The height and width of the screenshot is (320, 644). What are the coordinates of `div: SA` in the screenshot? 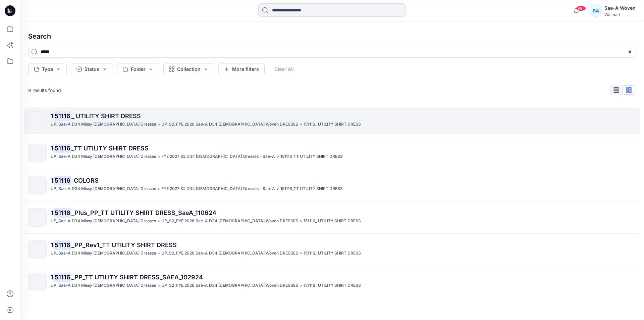 It's located at (596, 11).